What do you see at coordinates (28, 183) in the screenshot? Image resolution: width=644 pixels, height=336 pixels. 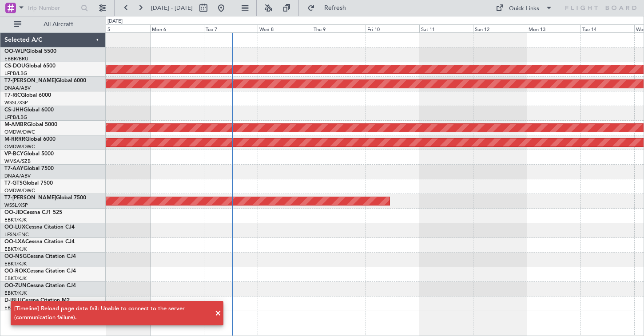 I see `a: T7-GTSGlobal 7500` at bounding box center [28, 183].